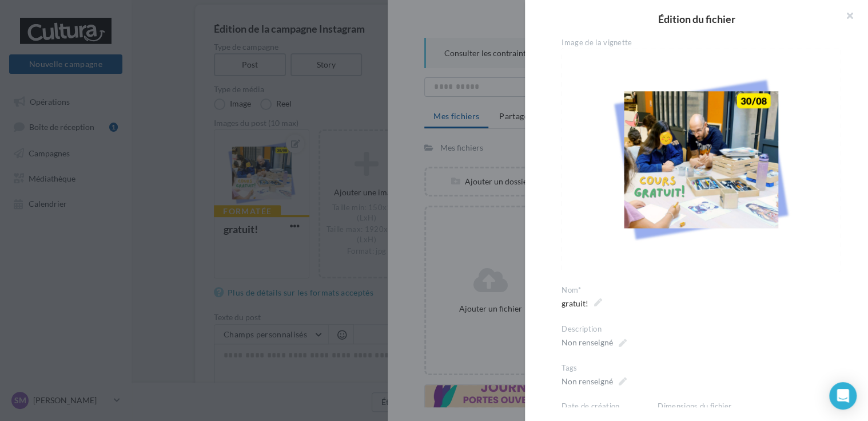  Describe the element at coordinates (605, 407) in the screenshot. I see `div: Date de création` at that location.